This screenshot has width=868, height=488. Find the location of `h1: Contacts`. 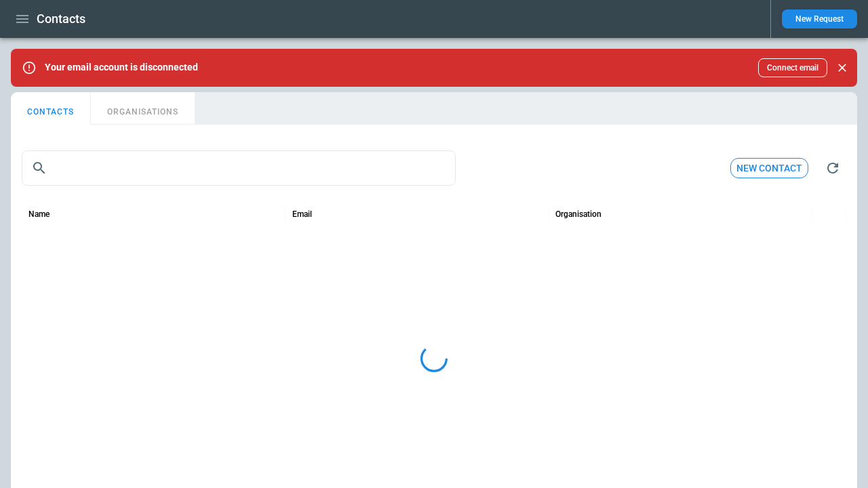

h1: Contacts is located at coordinates (61, 19).